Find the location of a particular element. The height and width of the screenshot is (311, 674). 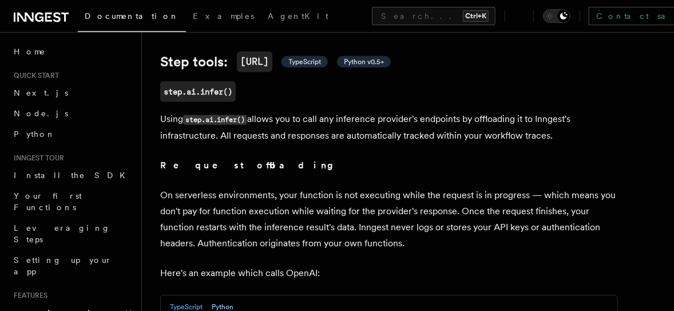

a: Home is located at coordinates (72, 52).